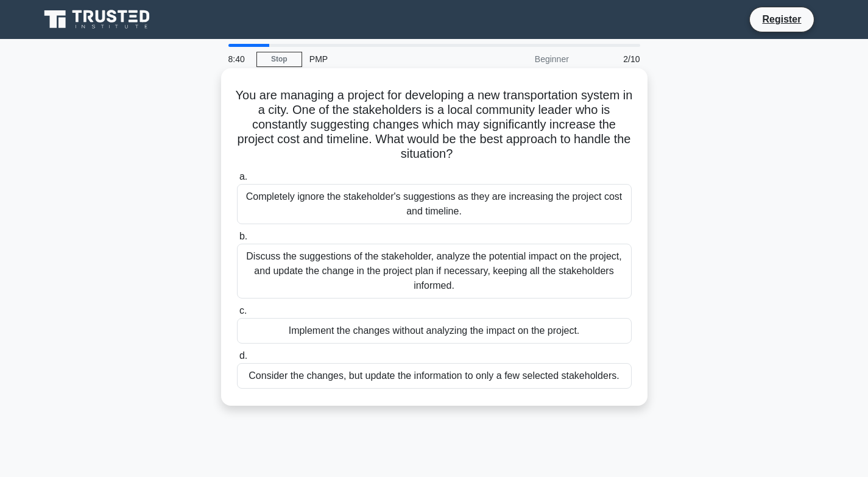  Describe the element at coordinates (781, 19) in the screenshot. I see `a: Register` at that location.